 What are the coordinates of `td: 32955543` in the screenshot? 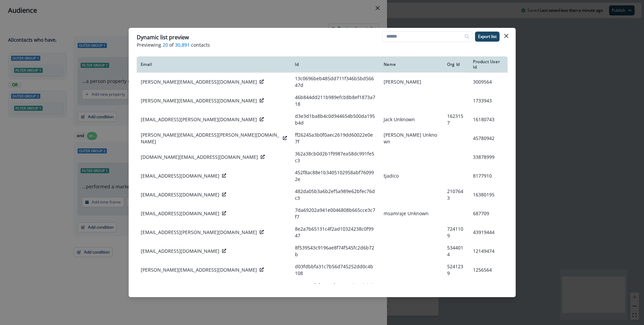 It's located at (488, 289).